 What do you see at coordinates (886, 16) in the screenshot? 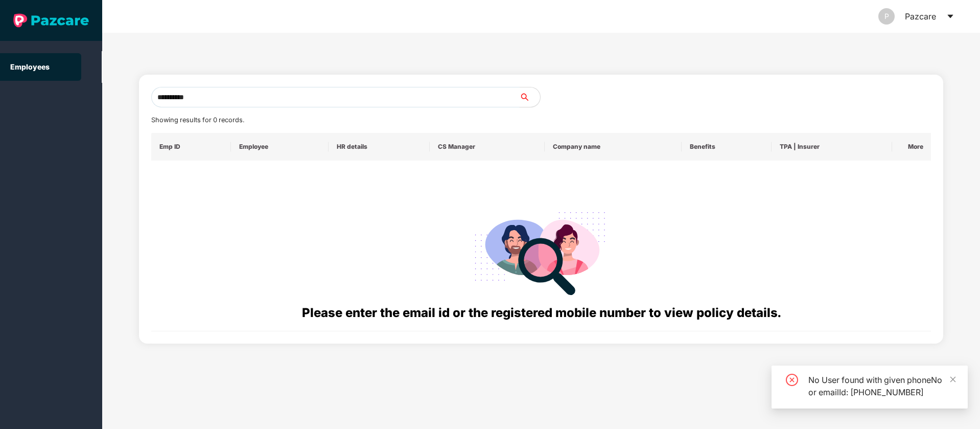
I see `span: P` at bounding box center [886, 16].